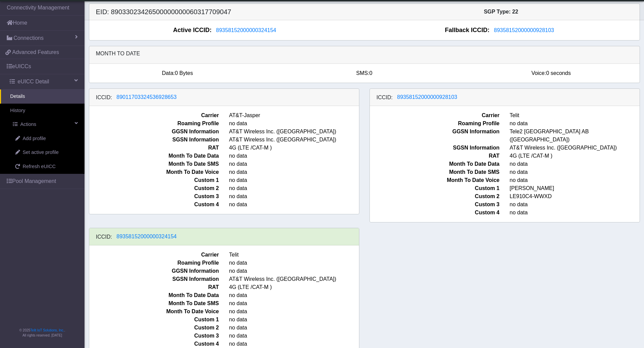 This screenshot has height=348, width=644. Describe the element at coordinates (371, 73) in the screenshot. I see `span: 0` at that location.